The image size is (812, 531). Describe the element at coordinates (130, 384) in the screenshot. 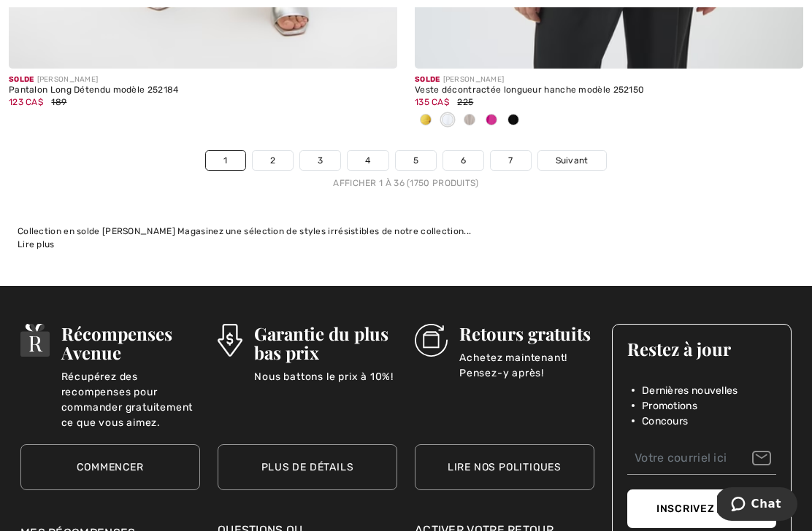

I see `p: Récupérez des recompenses pour commander gratuitement ce que vous aimez.` at that location.